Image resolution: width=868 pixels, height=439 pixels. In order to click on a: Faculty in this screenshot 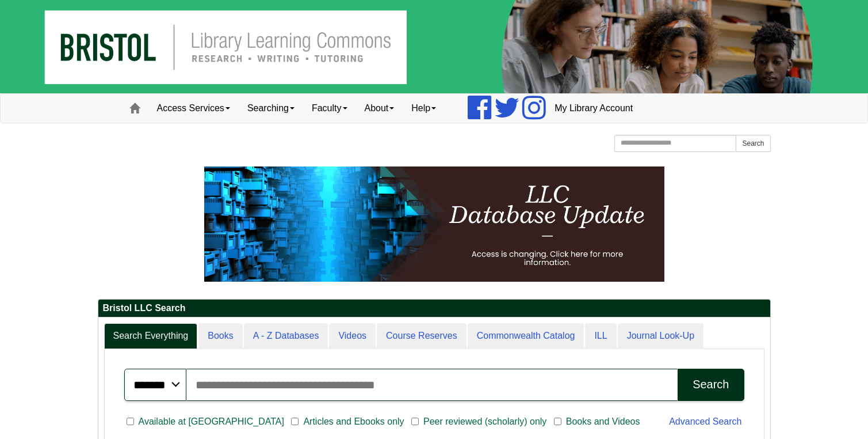, I will do `click(329, 108)`.